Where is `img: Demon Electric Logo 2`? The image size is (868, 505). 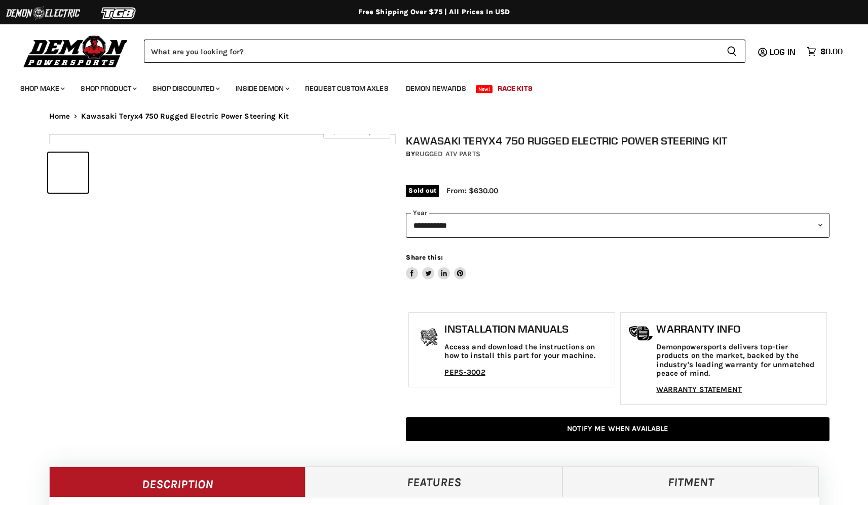 img: Demon Electric Logo 2 is located at coordinates (43, 13).